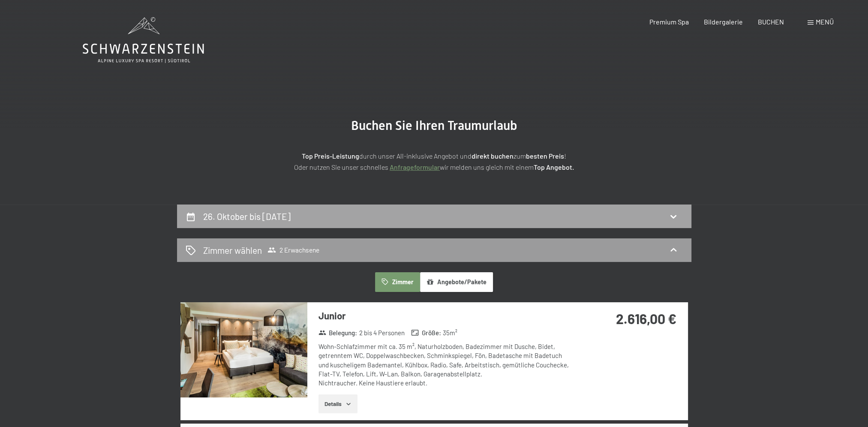 Image resolution: width=868 pixels, height=427 pixels. Describe the element at coordinates (434, 161) in the screenshot. I see `p: durch unser All-inklusive Angebot und zum ! Oder nutzen Sie unser schnelles wir melden uns gleich...` at that location.